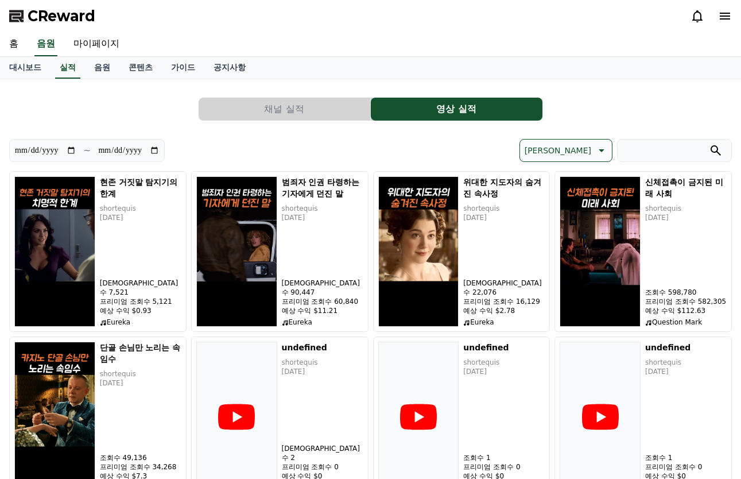  What do you see at coordinates (686, 292) in the screenshot?
I see `p: 조회수 598,780` at bounding box center [686, 292].